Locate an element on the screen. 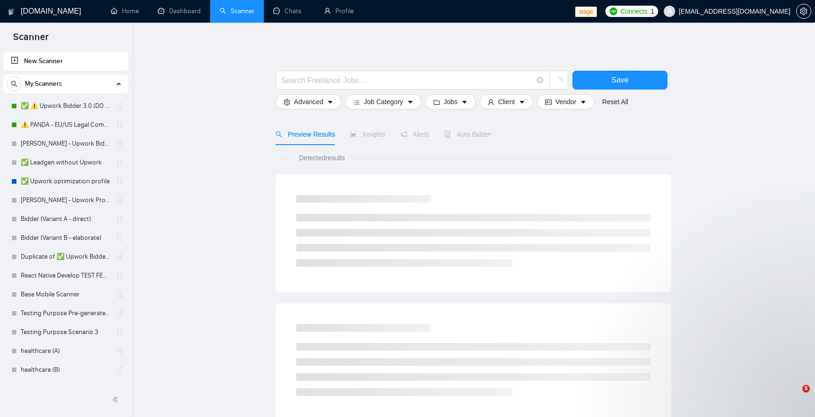 The height and width of the screenshot is (417, 815). span: bars is located at coordinates (357, 101).